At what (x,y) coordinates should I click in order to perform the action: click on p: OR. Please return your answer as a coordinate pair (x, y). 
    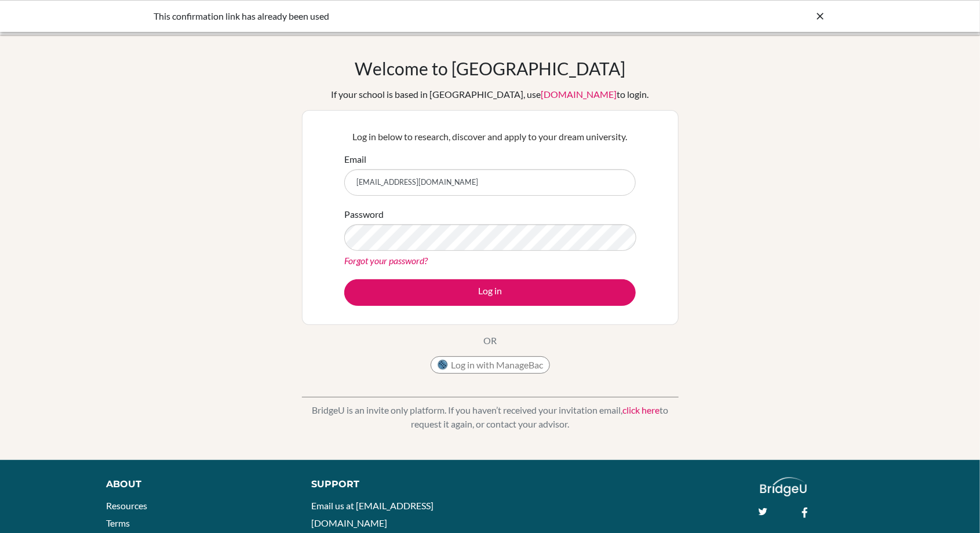
    Looking at the image, I should click on (490, 340).